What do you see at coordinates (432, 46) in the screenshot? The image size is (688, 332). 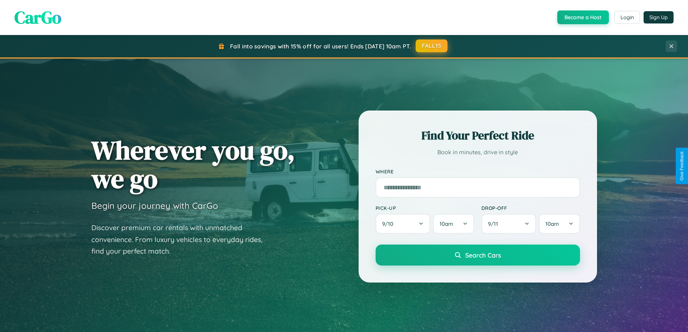 I see `button: FALL15` at bounding box center [432, 46].